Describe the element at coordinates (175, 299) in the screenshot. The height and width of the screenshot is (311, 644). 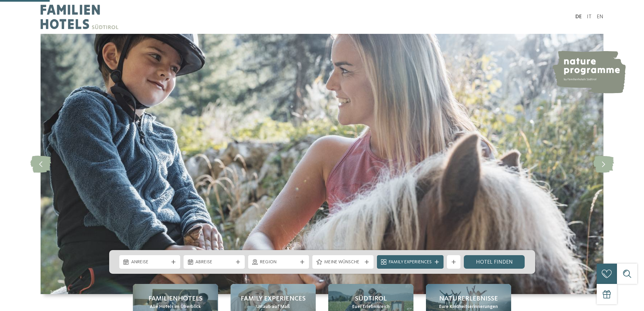
I see `span: Familienhotels` at that location.